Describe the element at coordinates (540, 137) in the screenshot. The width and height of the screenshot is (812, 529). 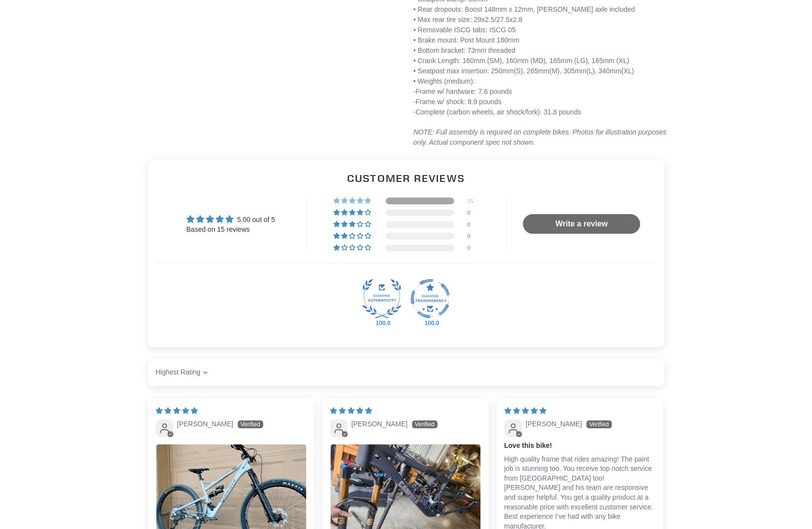
I see `em: NOTE: Full assembly is required on complete bikes. Photos for illustration purposes only. Actual ...` at that location.